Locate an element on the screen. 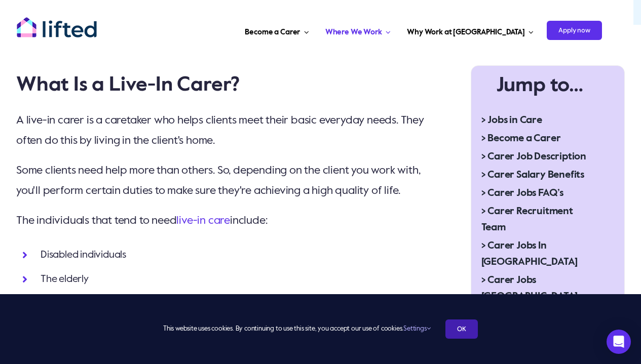  a: Apply now is located at coordinates (574, 30).